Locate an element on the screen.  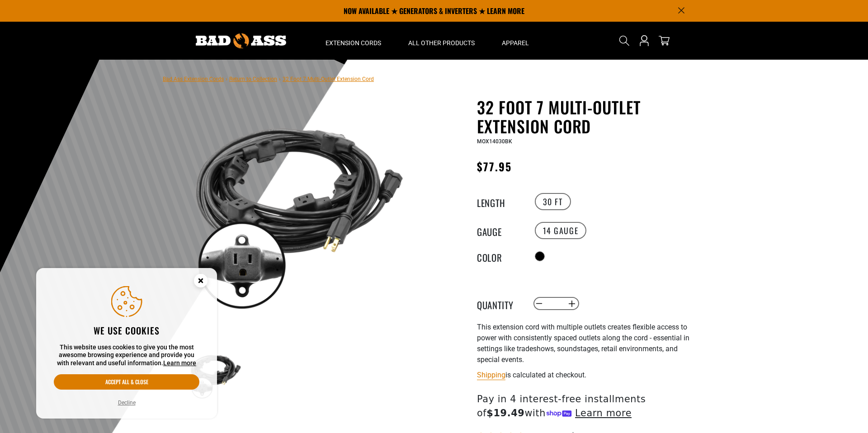
span: $77.95 is located at coordinates (494, 166).